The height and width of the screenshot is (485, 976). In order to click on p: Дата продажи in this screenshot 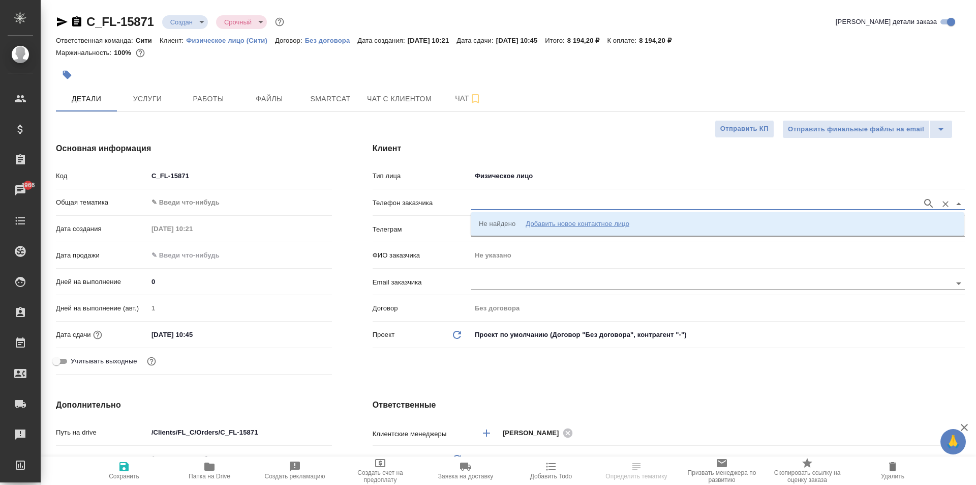, I will do `click(102, 255)`.